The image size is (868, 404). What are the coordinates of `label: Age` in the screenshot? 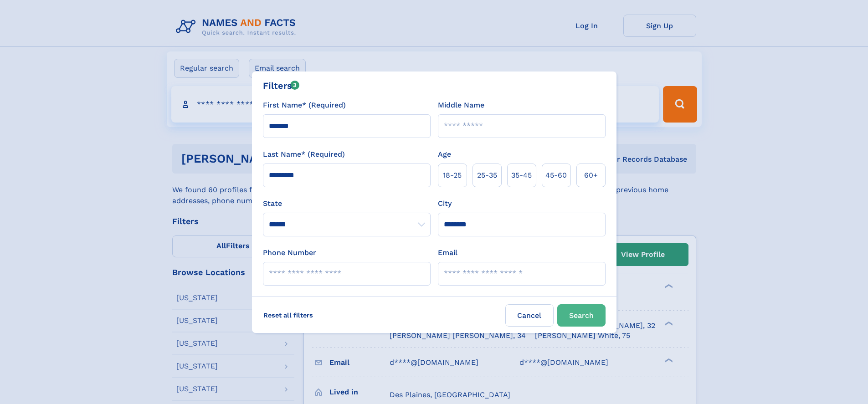 It's located at (444, 154).